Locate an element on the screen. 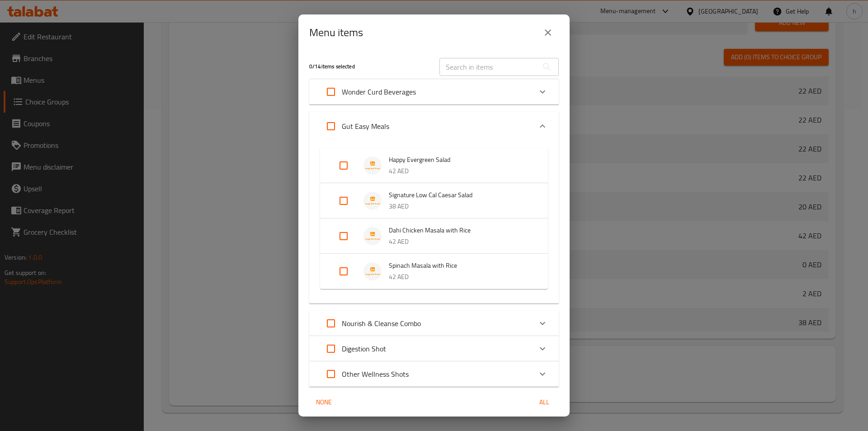 This screenshot has height=431, width=868. span: Dahi Chicken Masala with Rice is located at coordinates (459, 230).